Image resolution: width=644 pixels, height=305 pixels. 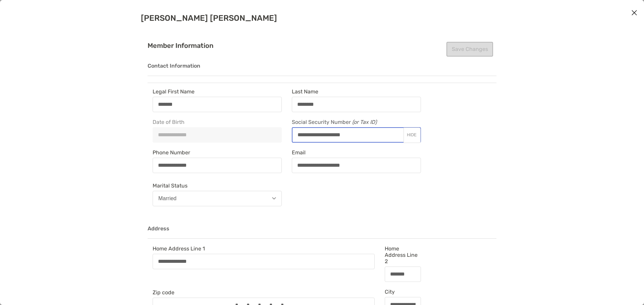 What do you see at coordinates (263, 262) in the screenshot?
I see `input: Home Address Line 1` at bounding box center [263, 262].